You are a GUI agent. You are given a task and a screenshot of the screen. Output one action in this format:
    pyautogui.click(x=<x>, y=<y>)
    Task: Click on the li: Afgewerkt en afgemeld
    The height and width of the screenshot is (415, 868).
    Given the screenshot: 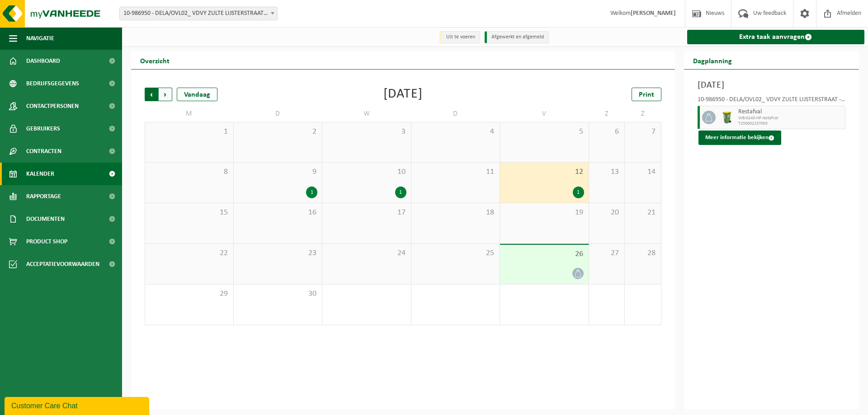 What is the action you would take?
    pyautogui.click(x=517, y=37)
    